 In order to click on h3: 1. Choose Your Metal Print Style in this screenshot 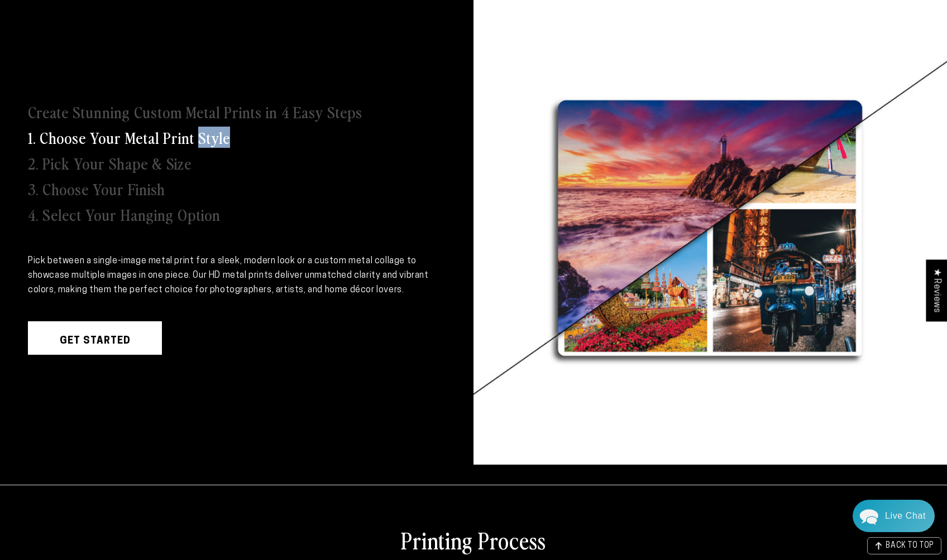, I will do `click(129, 137)`.